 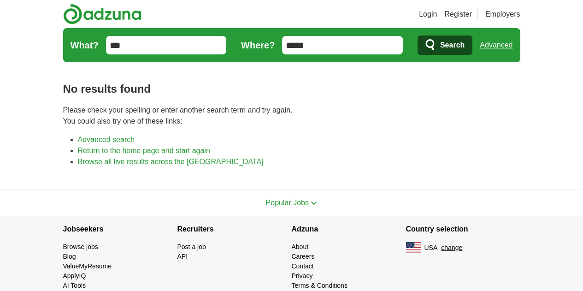 I want to click on h4: Country selection, so click(x=463, y=229).